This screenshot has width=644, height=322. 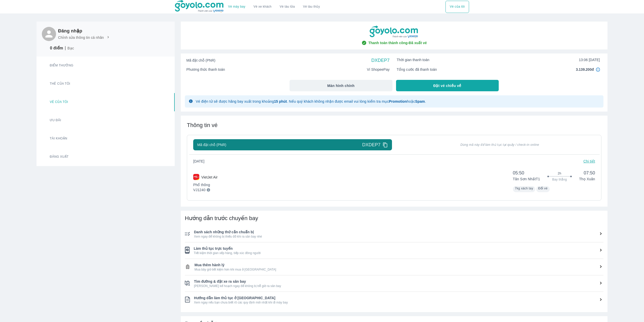 I want to click on img: check-circle, so click(x=364, y=43).